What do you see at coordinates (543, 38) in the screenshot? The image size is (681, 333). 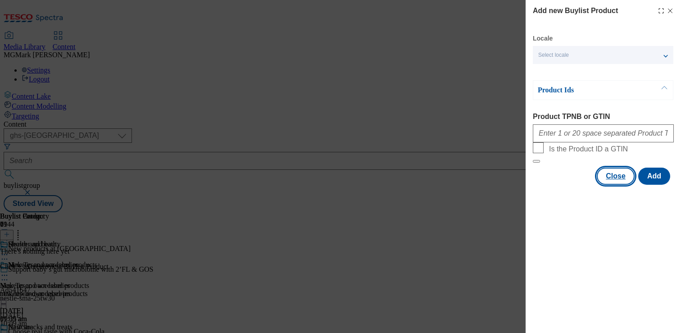 I see `label: Locale` at bounding box center [543, 38].